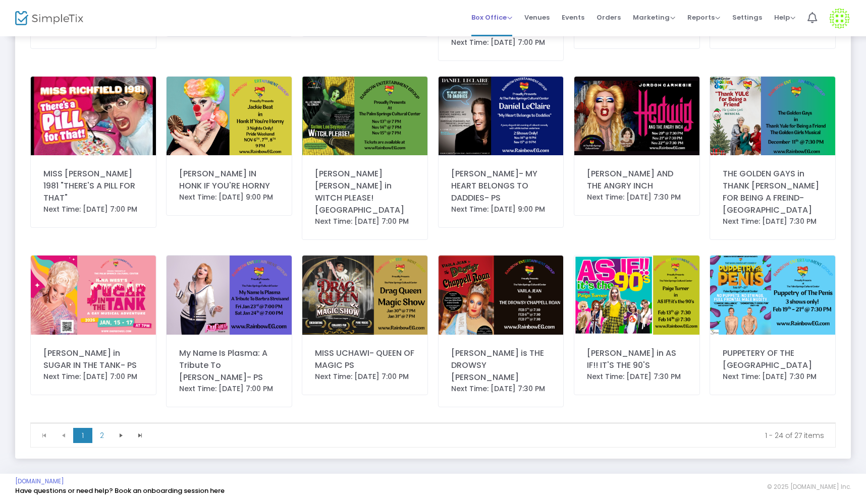 The height and width of the screenshot is (504, 866). Describe the element at coordinates (365, 295) in the screenshot. I see `img: uchawipssimpletix.png` at that location.